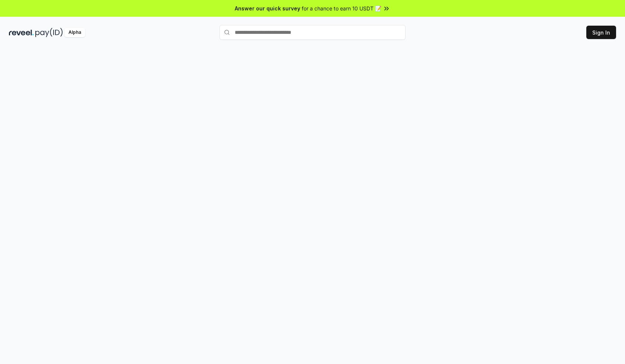 This screenshot has width=625, height=364. I want to click on span: for a chance to earn 10 USDT 📝, so click(342, 8).